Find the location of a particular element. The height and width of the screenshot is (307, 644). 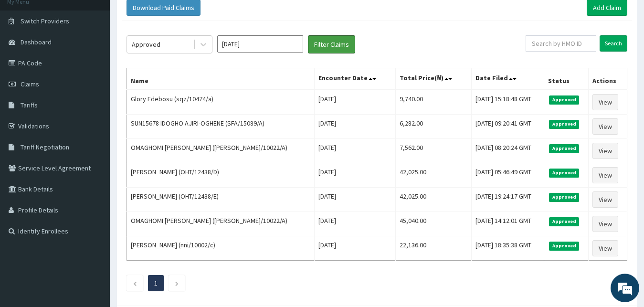

span: Switch Providers is located at coordinates (45, 21).